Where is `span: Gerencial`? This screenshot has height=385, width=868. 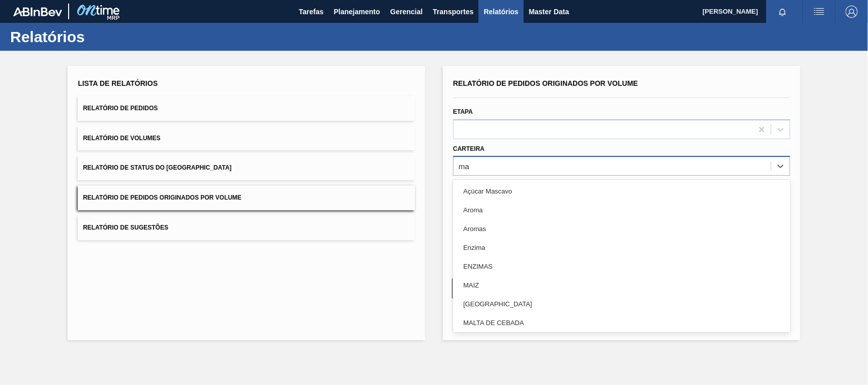 span: Gerencial is located at coordinates (407, 12).